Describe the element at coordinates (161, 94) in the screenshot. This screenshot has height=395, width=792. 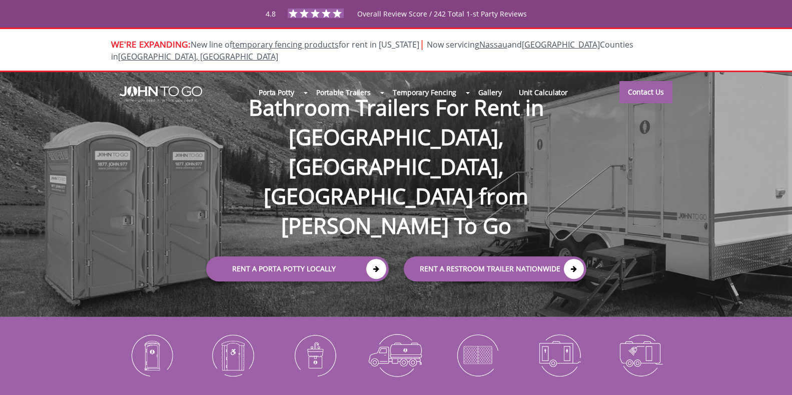
I see `img: JOHN to go` at that location.